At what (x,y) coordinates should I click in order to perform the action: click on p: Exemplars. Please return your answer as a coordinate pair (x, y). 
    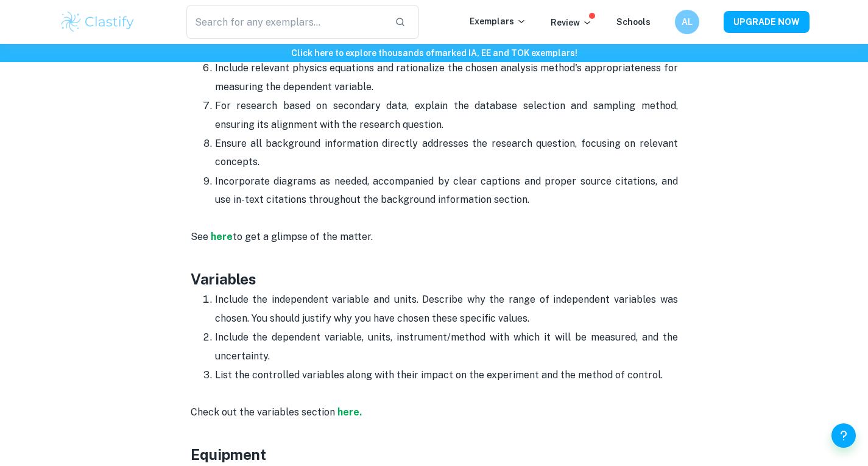
    Looking at the image, I should click on (498, 21).